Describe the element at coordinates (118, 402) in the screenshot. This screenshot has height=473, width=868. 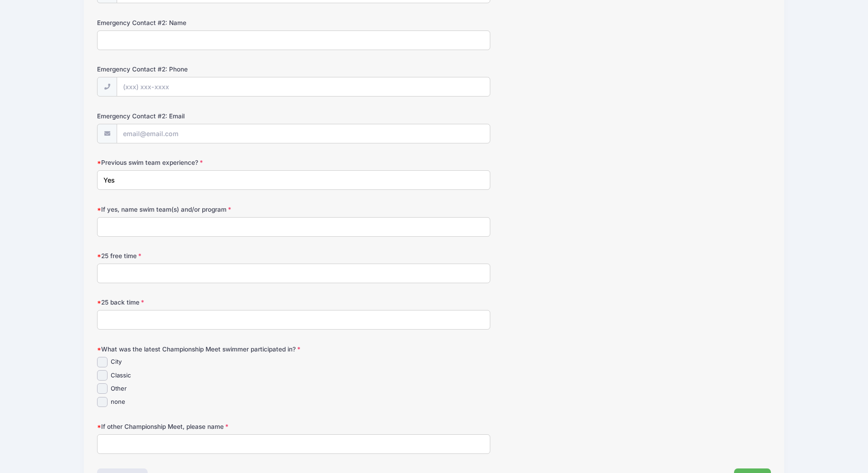
I see `label: none` at that location.